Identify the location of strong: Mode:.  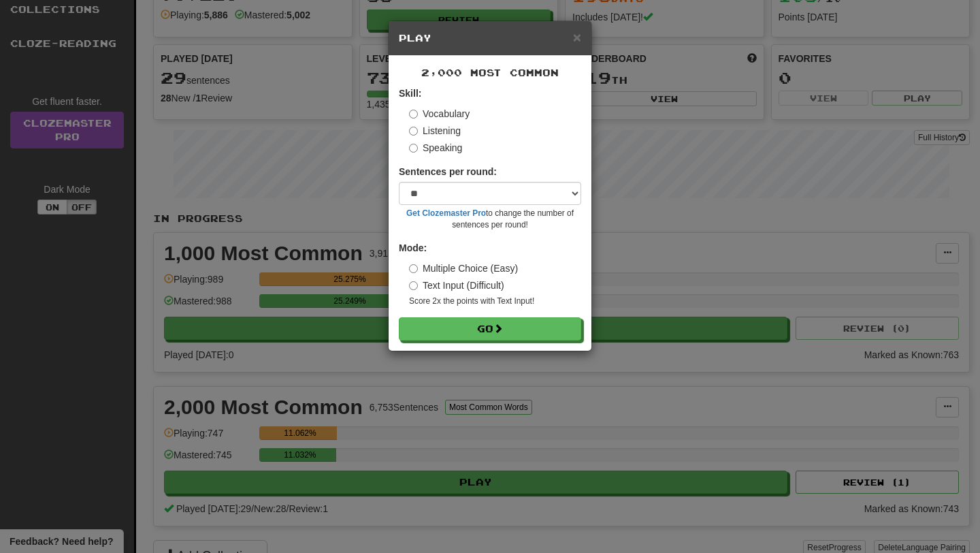
(413, 248).